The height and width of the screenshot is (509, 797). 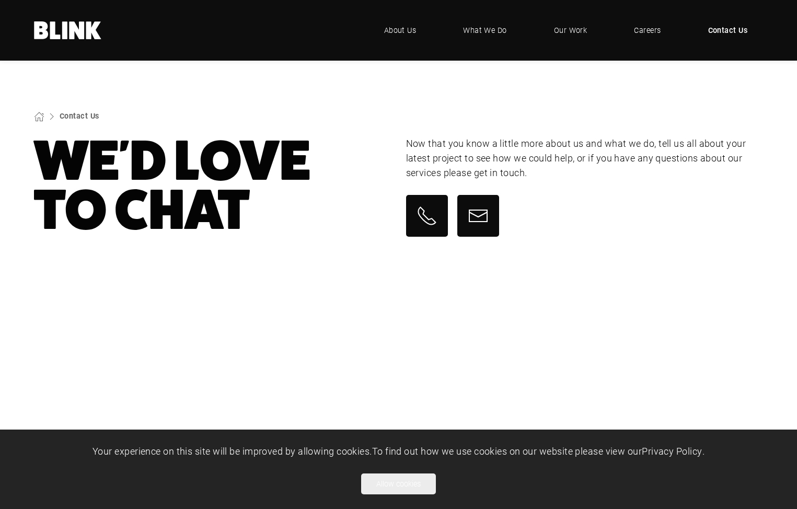 What do you see at coordinates (213, 185) in the screenshot?
I see `h1: We'd Love To Chat` at bounding box center [213, 185].